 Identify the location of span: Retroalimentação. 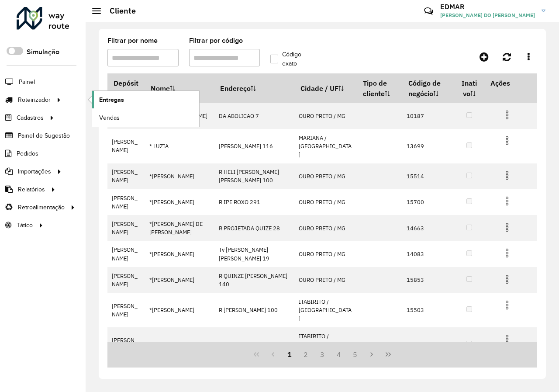
(41, 207).